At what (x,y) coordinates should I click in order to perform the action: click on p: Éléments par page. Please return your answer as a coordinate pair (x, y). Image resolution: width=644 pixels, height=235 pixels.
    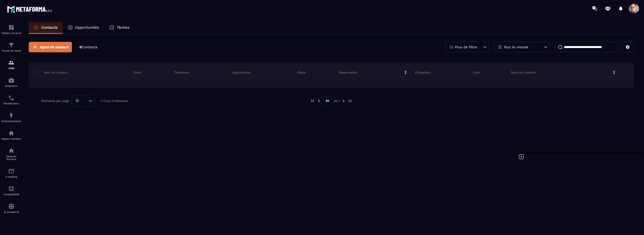
    Looking at the image, I should click on (55, 101).